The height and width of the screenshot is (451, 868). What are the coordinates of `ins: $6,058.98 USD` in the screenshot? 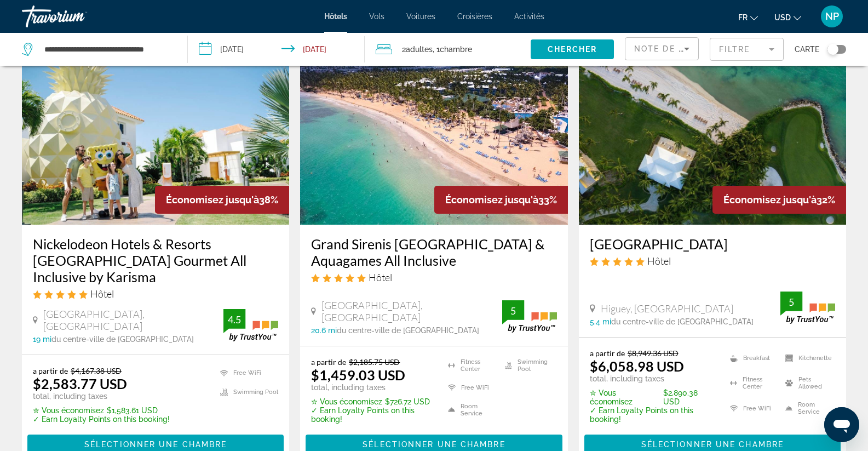 It's located at (637, 366).